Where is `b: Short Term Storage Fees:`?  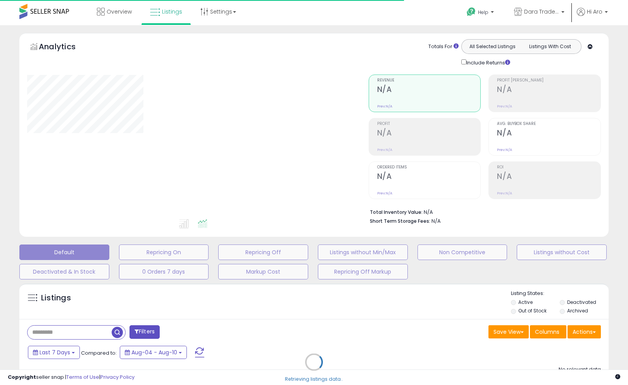
b: Short Term Storage Fees: is located at coordinates (400, 221).